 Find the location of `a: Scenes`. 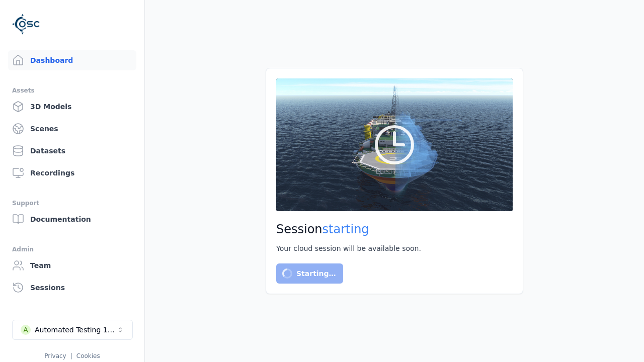

a: Scenes is located at coordinates (72, 129).